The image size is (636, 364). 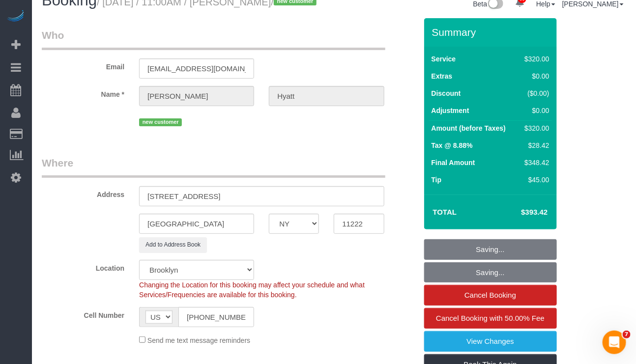 What do you see at coordinates (442, 76) in the screenshot?
I see `label: Extras` at bounding box center [442, 76].